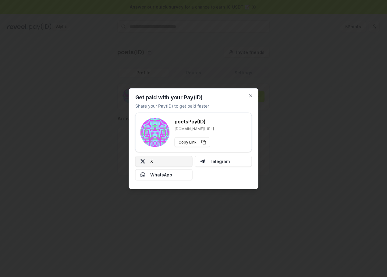 The width and height of the screenshot is (387, 277). What do you see at coordinates (164, 161) in the screenshot?
I see `button: X` at bounding box center [164, 161].